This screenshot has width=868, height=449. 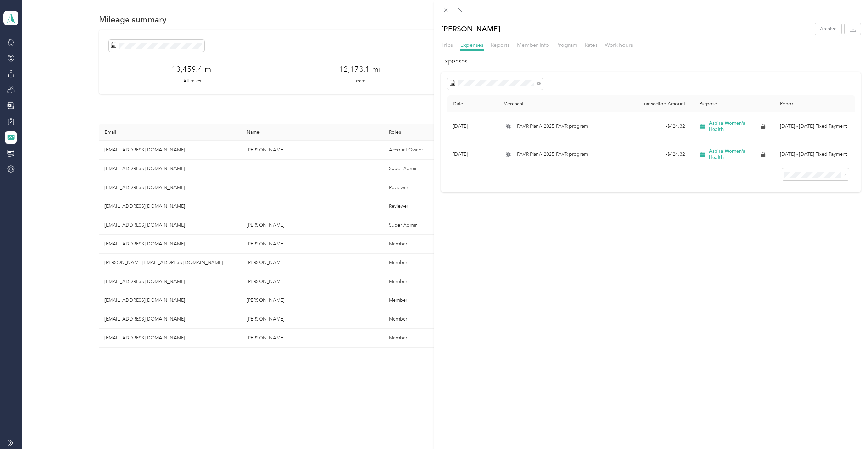 What do you see at coordinates (815, 126) in the screenshot?
I see `td: Oct 1 - 31, 2025 Fixed Payment` at bounding box center [815, 126].